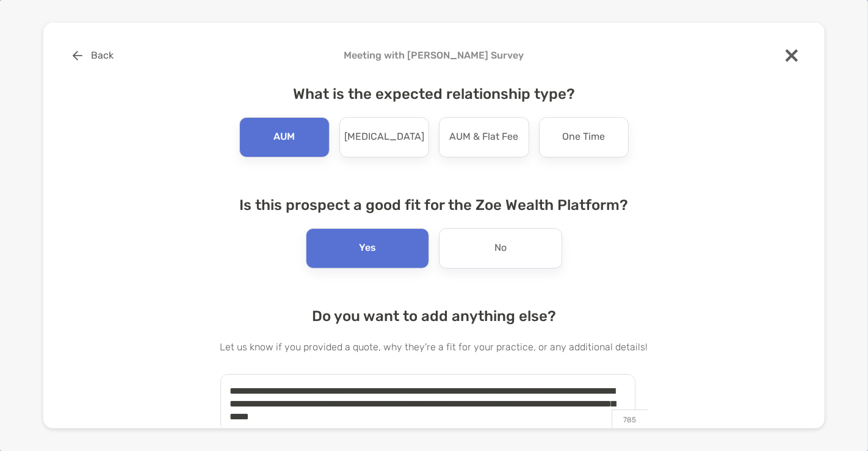  What do you see at coordinates (284, 137) in the screenshot?
I see `p: AUM` at bounding box center [284, 137].